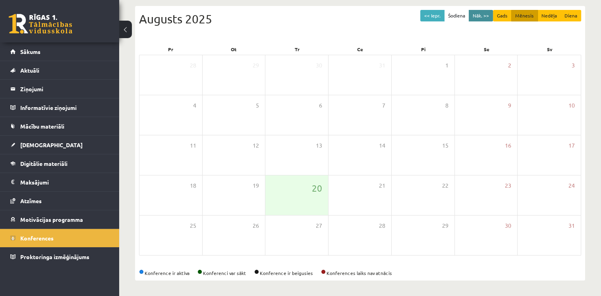 The height and width of the screenshot is (296, 601). I want to click on span: 16, so click(508, 146).